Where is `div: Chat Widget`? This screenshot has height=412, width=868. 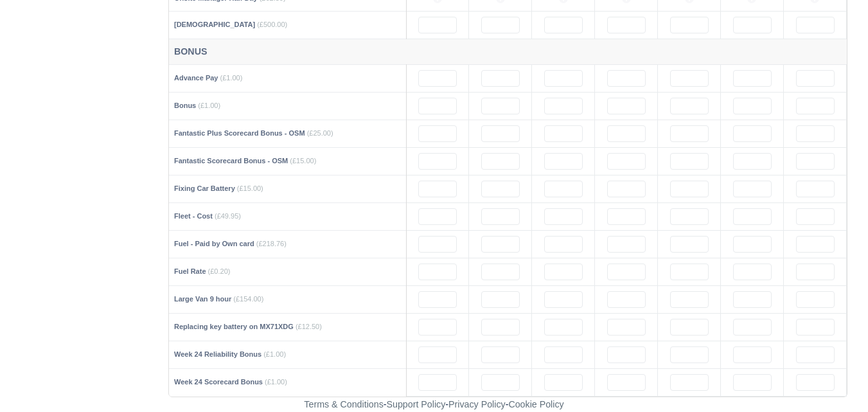 div: Chat Widget is located at coordinates (835, 381).